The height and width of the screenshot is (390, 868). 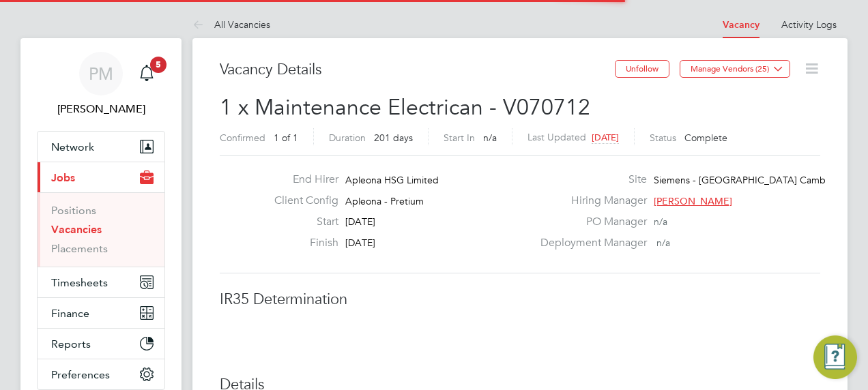 I want to click on a: Activity Logs, so click(x=809, y=24).